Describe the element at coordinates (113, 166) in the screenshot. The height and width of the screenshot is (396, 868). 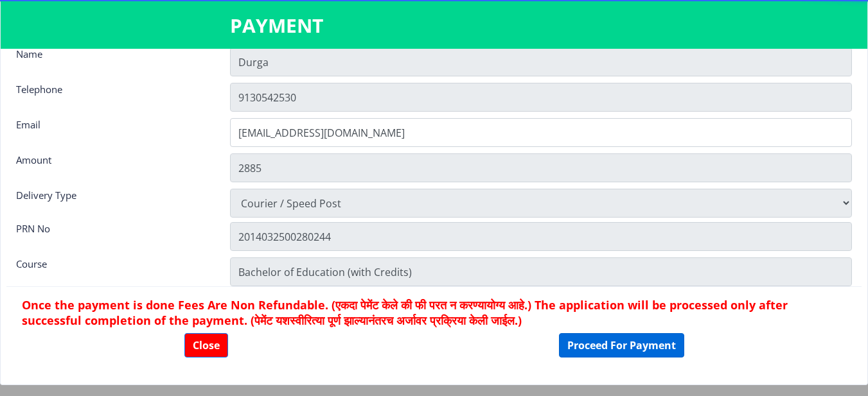
I see `div: Amount` at that location.